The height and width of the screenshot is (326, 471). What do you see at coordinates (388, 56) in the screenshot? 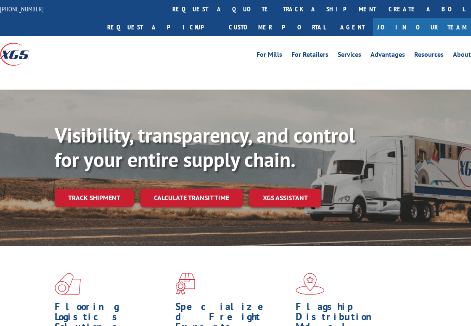
I see `a: Advantages` at bounding box center [388, 56].